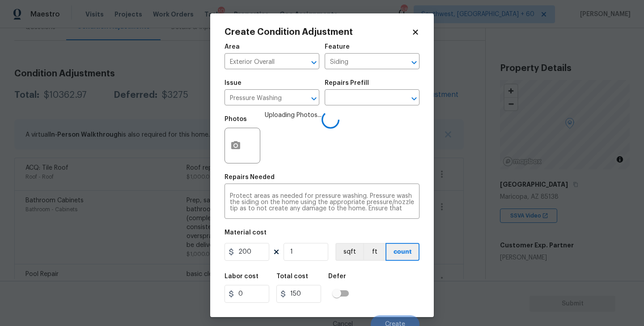 The image size is (644, 326). I want to click on h5: Issue, so click(233, 83).